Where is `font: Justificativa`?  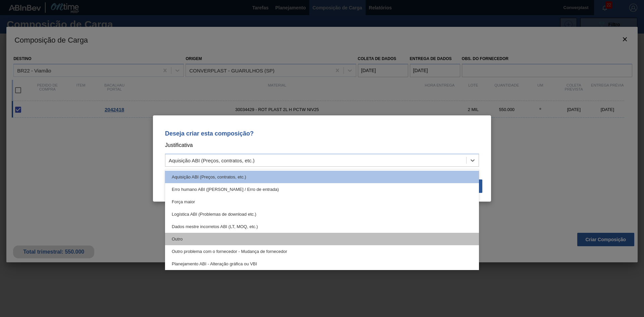 font: Justificativa is located at coordinates (178, 145).